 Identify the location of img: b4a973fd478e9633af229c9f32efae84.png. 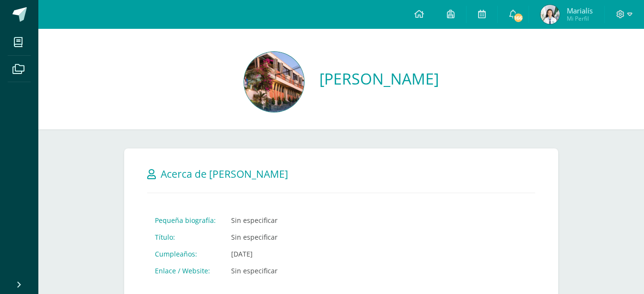
(273, 82).